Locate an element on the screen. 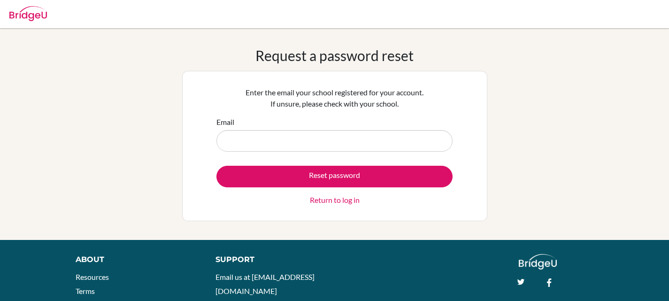 Image resolution: width=669 pixels, height=301 pixels. h1: Request a password reset is located at coordinates (334, 55).